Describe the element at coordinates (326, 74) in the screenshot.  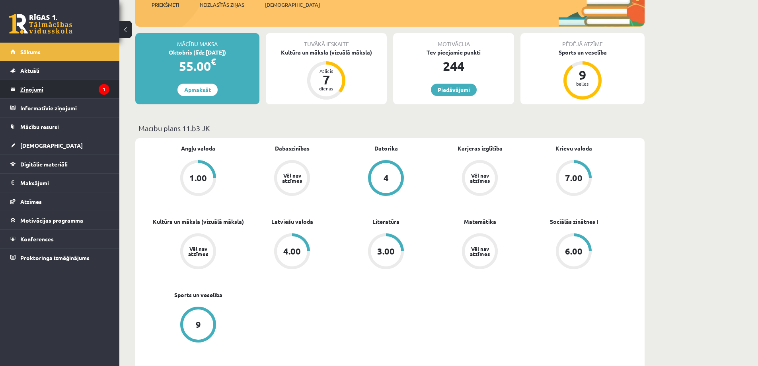
I see `a: Kultūra un māksla (vizuālā māksla) Atlicis 7 dienas` at that location.